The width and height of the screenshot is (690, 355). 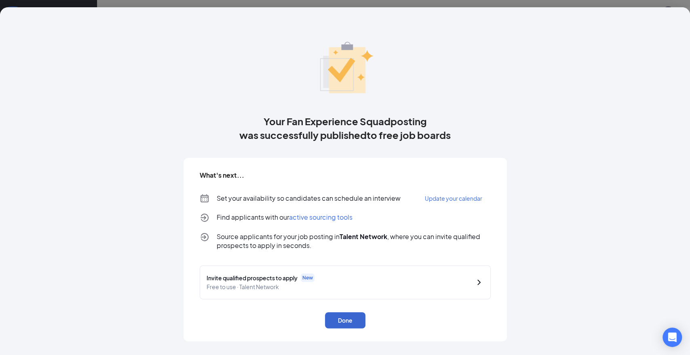 What do you see at coordinates (308, 199) in the screenshot?
I see `p: Set your availability so candidates can schedule an interview` at bounding box center [308, 199].